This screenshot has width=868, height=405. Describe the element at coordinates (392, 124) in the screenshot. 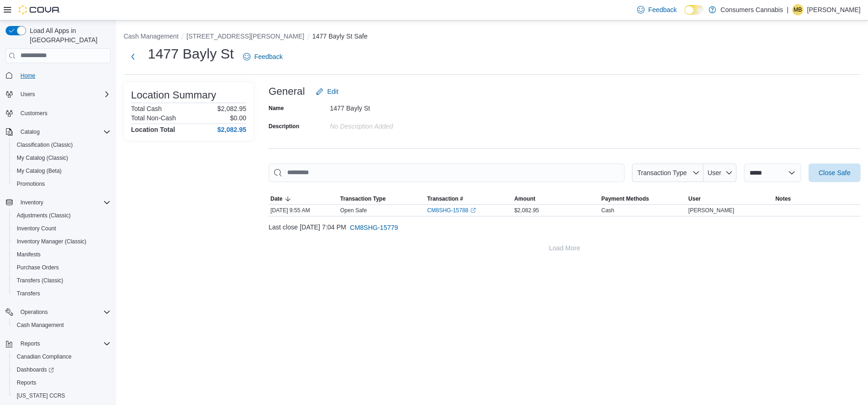

I see `div: No Description added` at that location.